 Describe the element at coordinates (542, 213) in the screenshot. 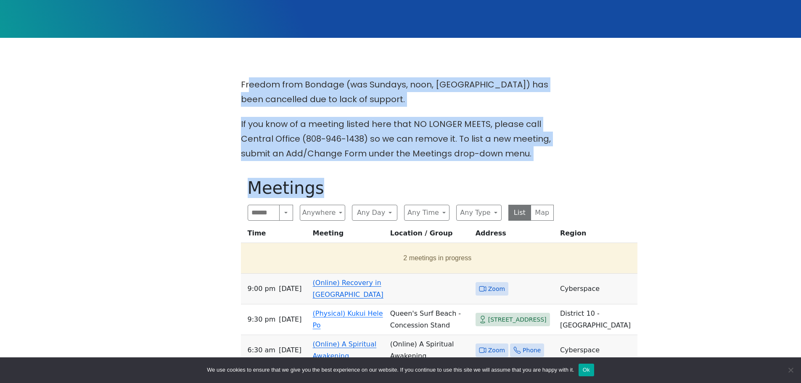

I see `button: Map` at that location.